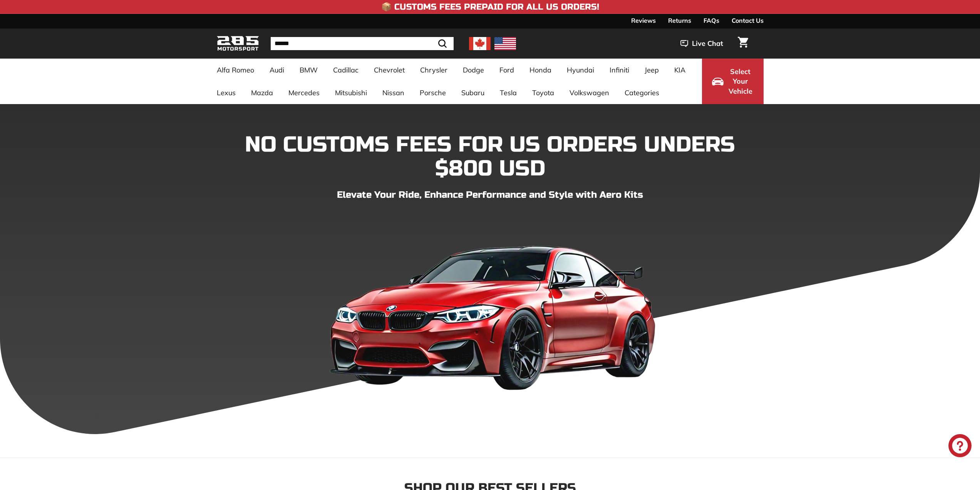 The height and width of the screenshot is (490, 980). What do you see at coordinates (238, 43) in the screenshot?
I see `img: Logo_285_Motorsport_areodynamics_components` at bounding box center [238, 43].